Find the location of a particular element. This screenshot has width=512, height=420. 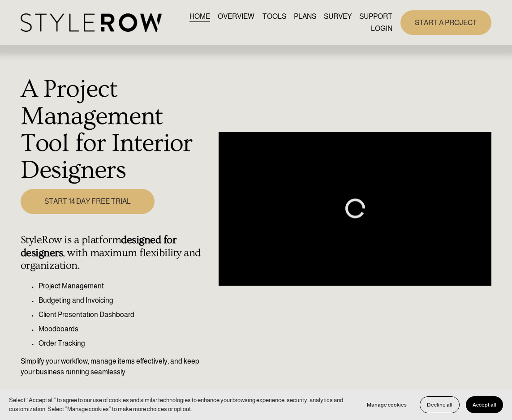

a: SURVEY is located at coordinates (338, 16).